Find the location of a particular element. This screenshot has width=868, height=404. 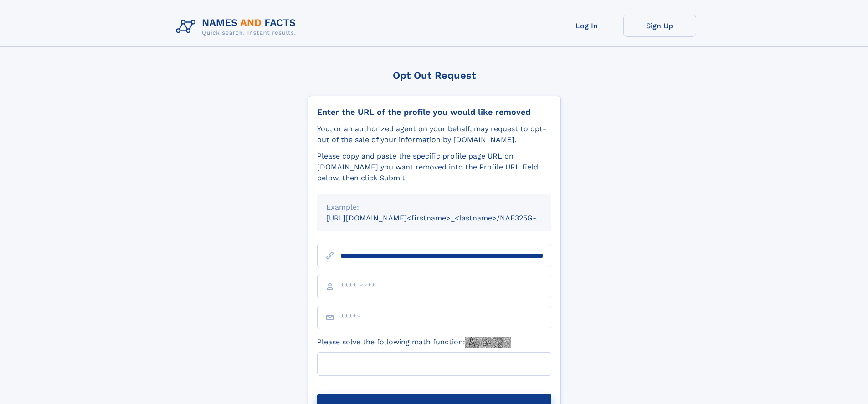

div: Enter the URL of the profile you would like removed is located at coordinates (435, 112).